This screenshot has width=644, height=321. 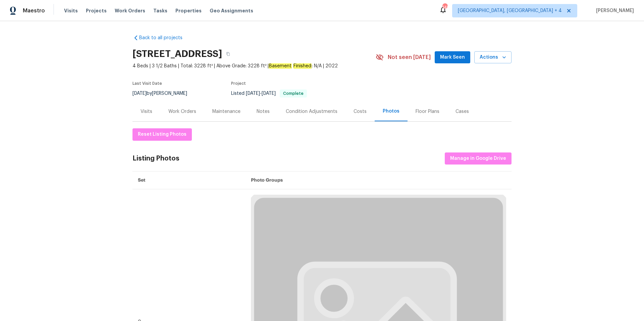 What do you see at coordinates (34, 11) in the screenshot?
I see `span: Maestro` at bounding box center [34, 11].